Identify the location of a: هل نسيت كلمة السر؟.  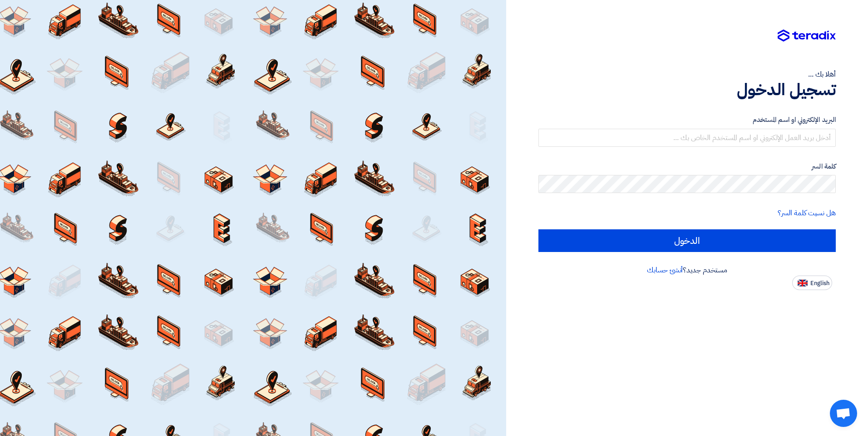
(807, 213).